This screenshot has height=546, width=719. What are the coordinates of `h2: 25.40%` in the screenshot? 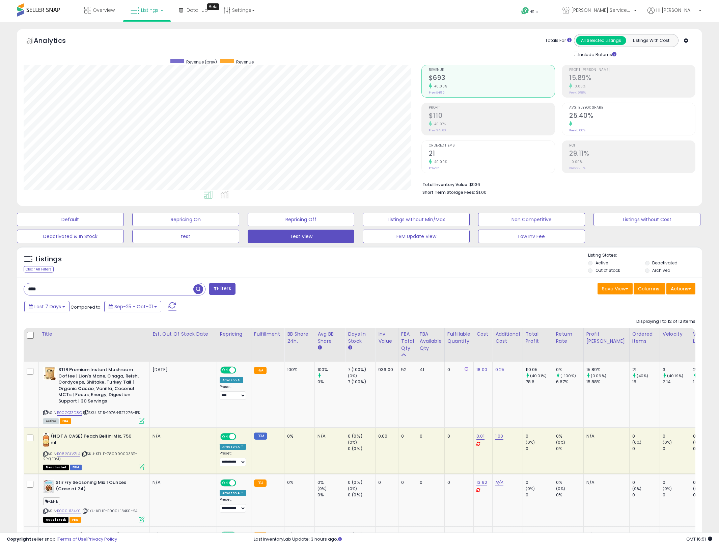 It's located at (632, 116).